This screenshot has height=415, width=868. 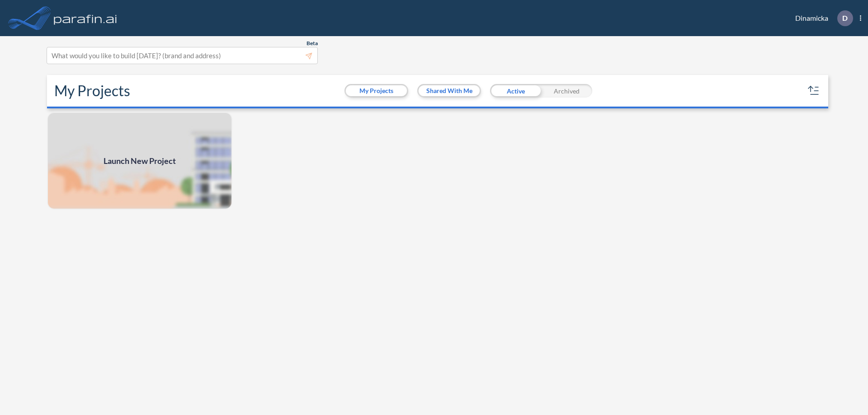 I want to click on span: Beta, so click(x=312, y=43).